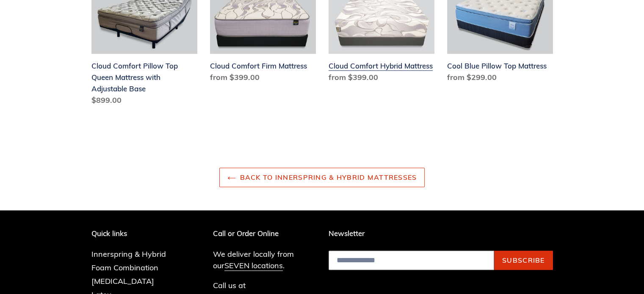  Describe the element at coordinates (523, 260) in the screenshot. I see `span: Subscribe` at that location.